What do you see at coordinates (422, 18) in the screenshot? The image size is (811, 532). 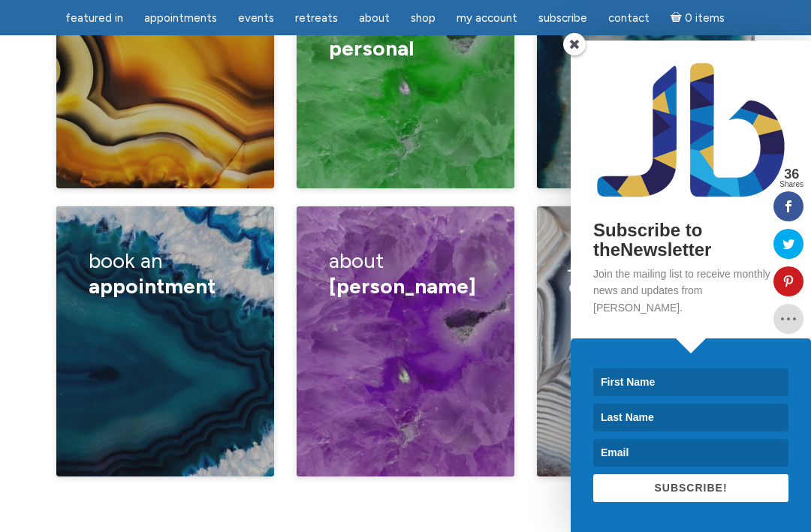 I see `span: Shop` at bounding box center [422, 18].